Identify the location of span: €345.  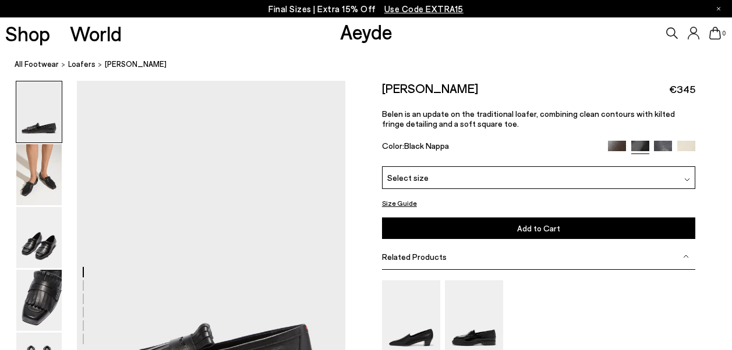
(681, 89).